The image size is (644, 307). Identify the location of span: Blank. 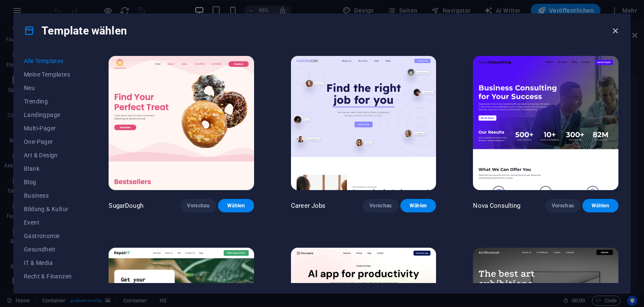
(48, 169).